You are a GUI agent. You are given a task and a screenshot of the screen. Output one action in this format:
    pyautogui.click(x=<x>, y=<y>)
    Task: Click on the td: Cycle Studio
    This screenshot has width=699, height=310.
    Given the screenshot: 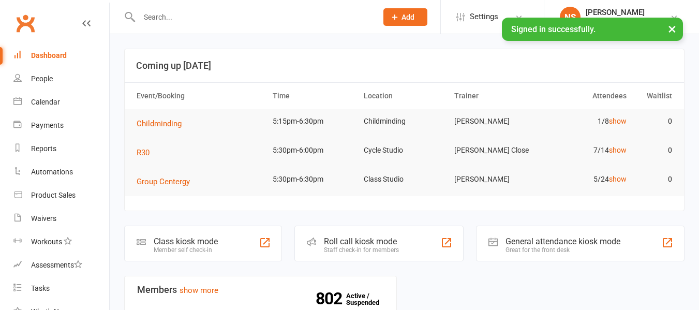 What is the action you would take?
    pyautogui.click(x=405, y=150)
    